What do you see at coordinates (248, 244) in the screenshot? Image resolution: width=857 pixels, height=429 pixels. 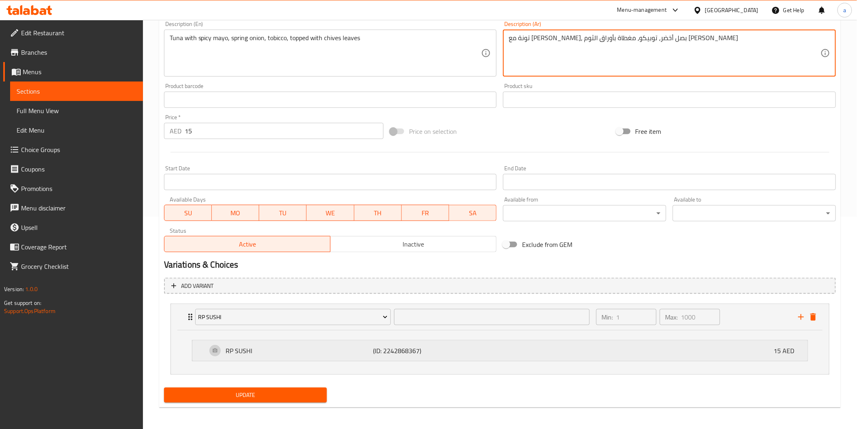 I see `span: Active` at bounding box center [248, 244].